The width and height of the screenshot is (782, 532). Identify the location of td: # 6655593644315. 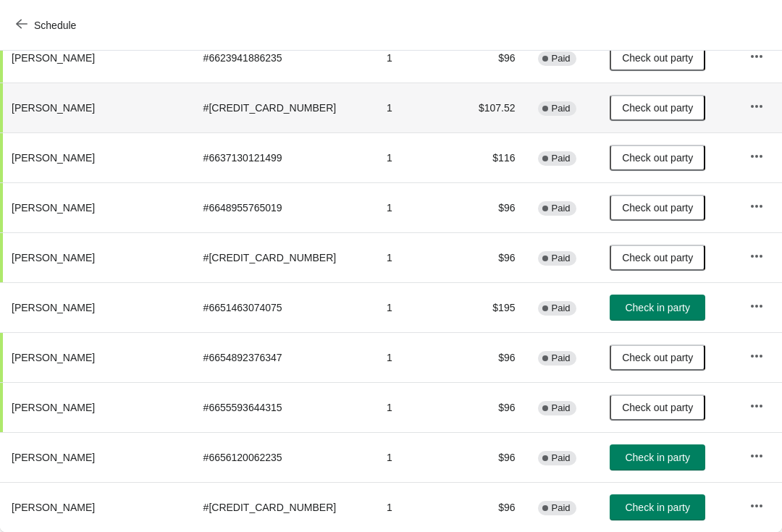
(283, 406).